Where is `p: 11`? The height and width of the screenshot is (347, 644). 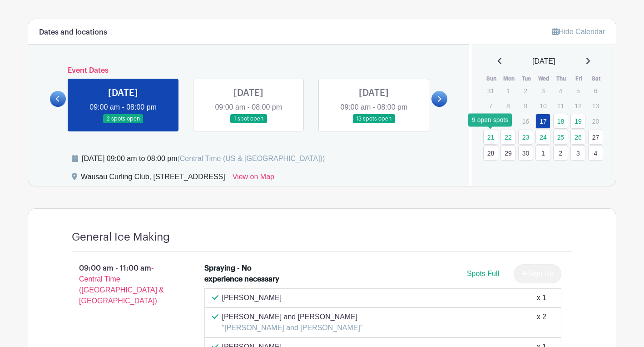 p: 11 is located at coordinates (561, 106).